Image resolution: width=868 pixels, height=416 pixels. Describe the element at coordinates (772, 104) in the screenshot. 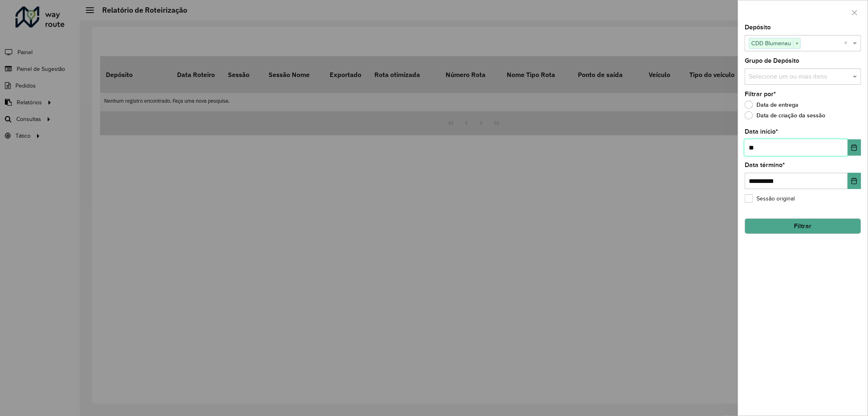

I see `label: Data de entrega` at that location.